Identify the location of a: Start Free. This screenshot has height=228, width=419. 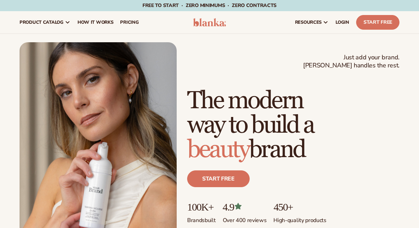
(378, 22).